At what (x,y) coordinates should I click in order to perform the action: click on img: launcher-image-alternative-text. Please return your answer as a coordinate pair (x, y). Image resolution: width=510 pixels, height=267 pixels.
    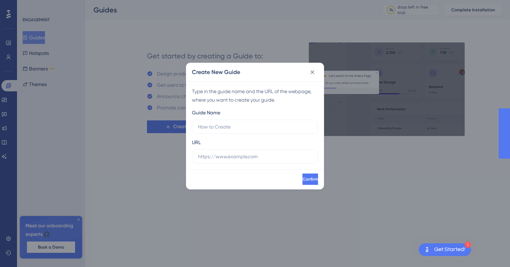
    Looking at the image, I should click on (427, 250).